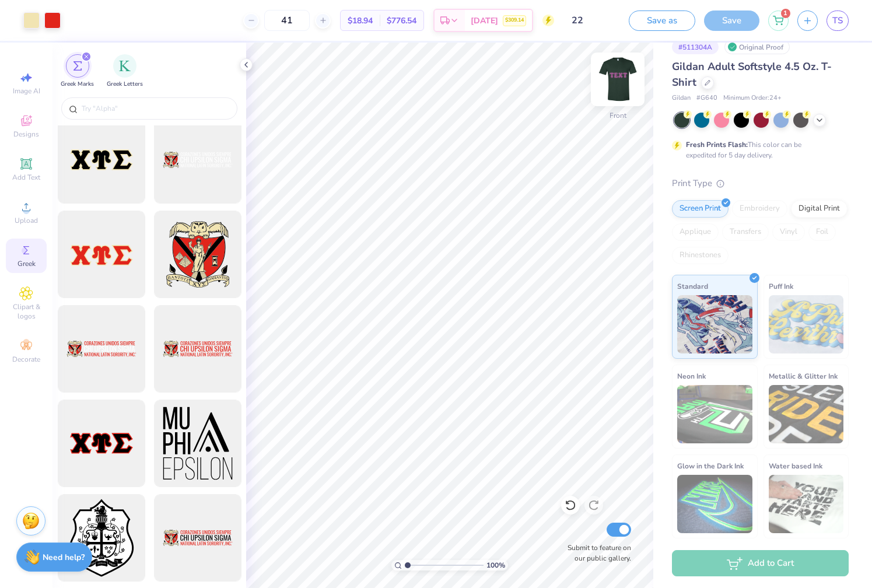  What do you see at coordinates (360, 20) in the screenshot?
I see `span: $18.94` at bounding box center [360, 20].